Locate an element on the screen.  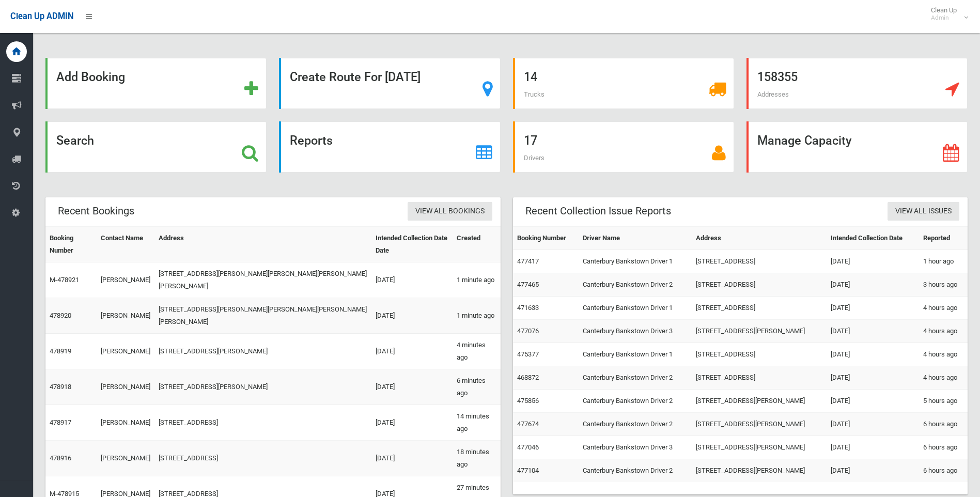
a: View All Issues is located at coordinates (923, 211).